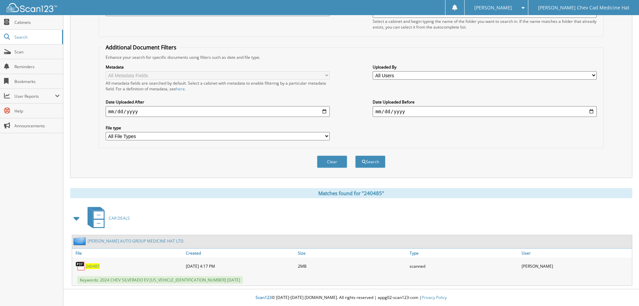  What do you see at coordinates (464, 266) in the screenshot?
I see `div: scanned` at bounding box center [464, 266].